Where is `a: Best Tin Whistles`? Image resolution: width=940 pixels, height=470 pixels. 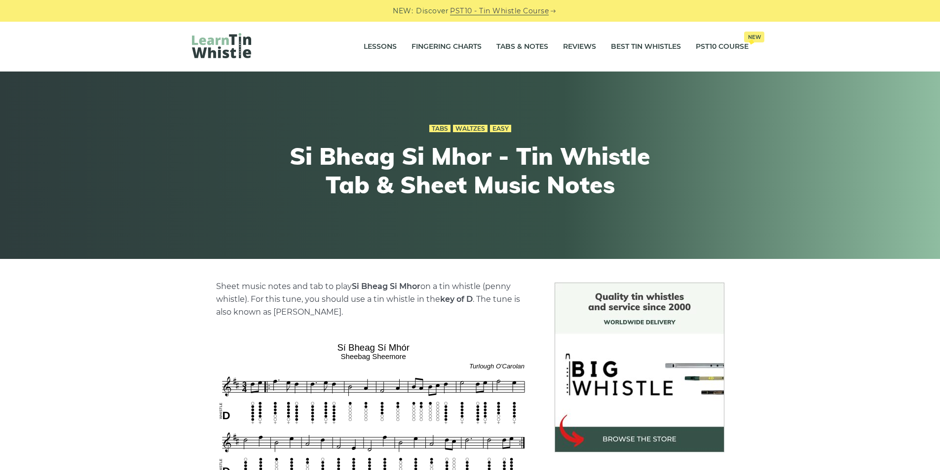
a: Best Tin Whistles is located at coordinates (646, 47).